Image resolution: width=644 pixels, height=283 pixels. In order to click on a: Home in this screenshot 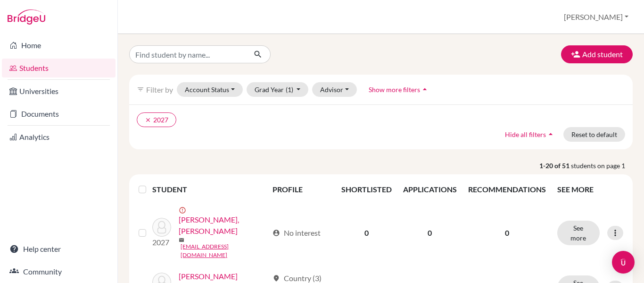, I will do `click(59, 45)`.